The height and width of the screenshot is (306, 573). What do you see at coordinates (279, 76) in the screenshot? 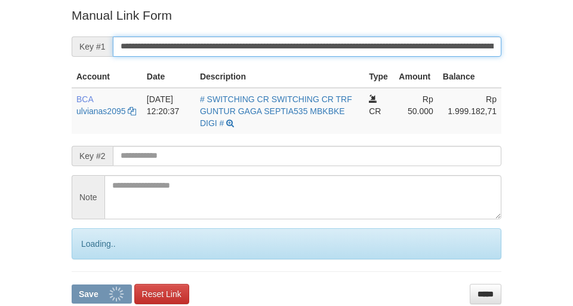
I see `th: Description` at bounding box center [279, 76].